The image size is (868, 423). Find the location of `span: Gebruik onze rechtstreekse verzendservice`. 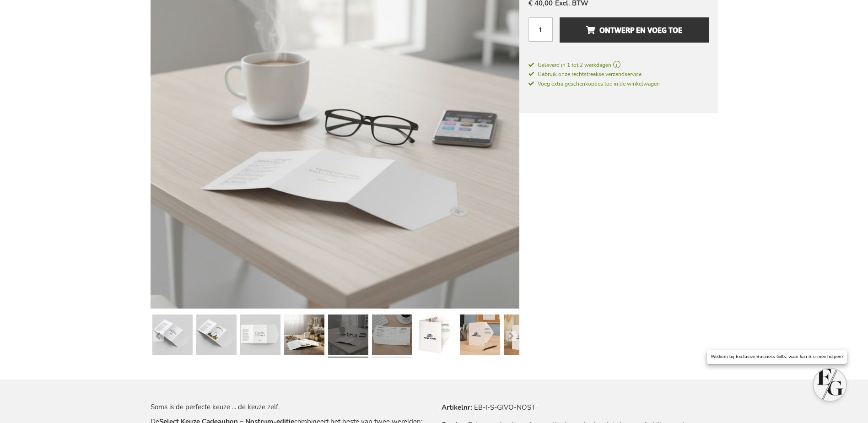

span: Gebruik onze rechtstreekse verzendservice is located at coordinates (585, 74).